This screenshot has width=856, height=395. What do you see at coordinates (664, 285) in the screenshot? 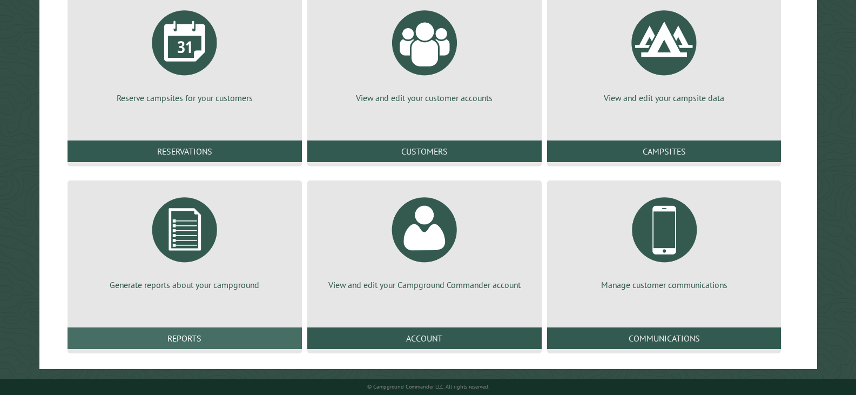
I see `p: Manage customer communications` at bounding box center [664, 285].